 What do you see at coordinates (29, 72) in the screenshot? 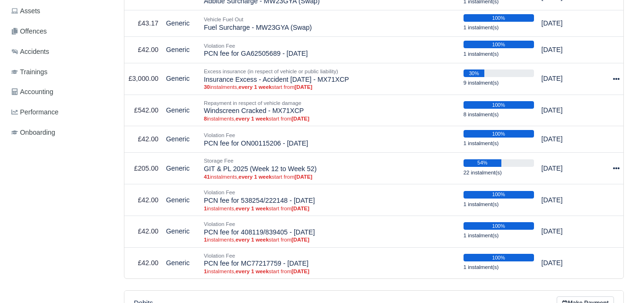
I see `span: Trainings` at bounding box center [29, 72].